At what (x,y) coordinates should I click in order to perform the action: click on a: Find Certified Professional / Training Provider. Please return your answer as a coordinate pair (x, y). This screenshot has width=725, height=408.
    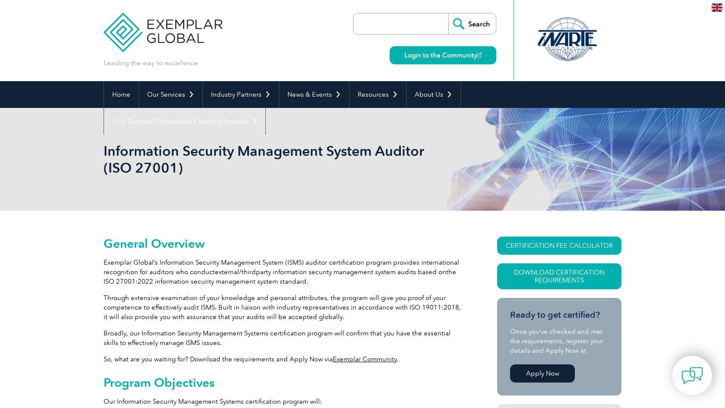
    Looking at the image, I should click on (185, 121).